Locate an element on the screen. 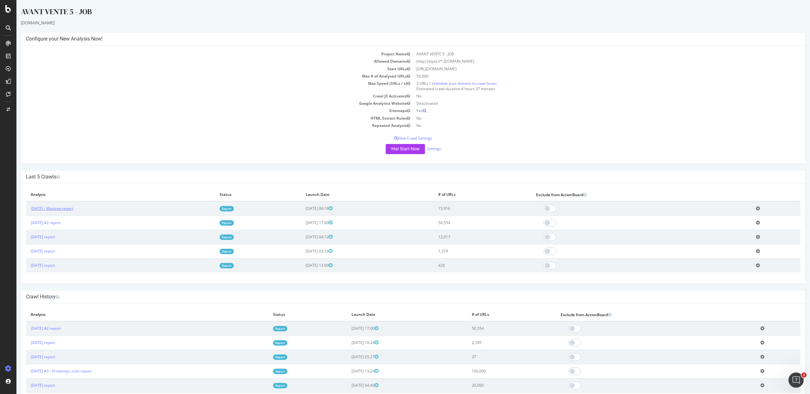 The height and width of the screenshot is (394, 810). td: 100,000 is located at coordinates (495, 371).